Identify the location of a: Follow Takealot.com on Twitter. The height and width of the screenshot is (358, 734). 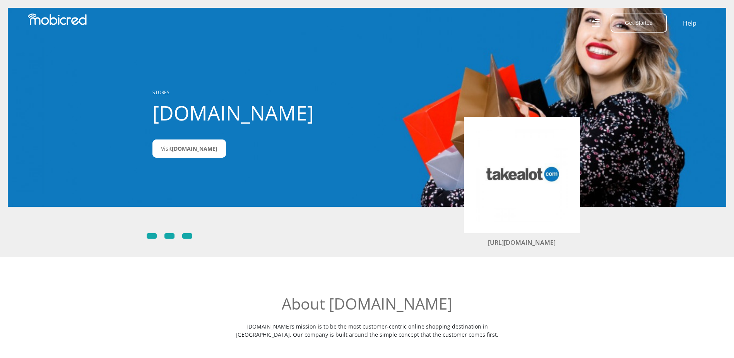
(169, 236).